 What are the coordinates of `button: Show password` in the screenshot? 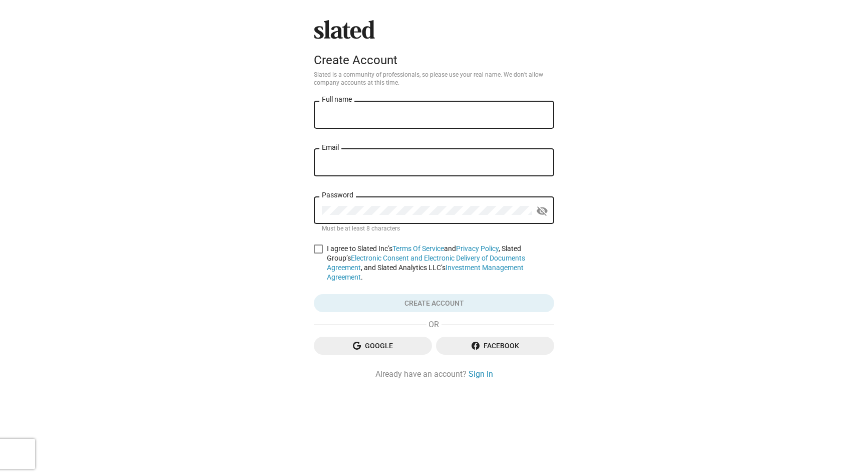 It's located at (542, 211).